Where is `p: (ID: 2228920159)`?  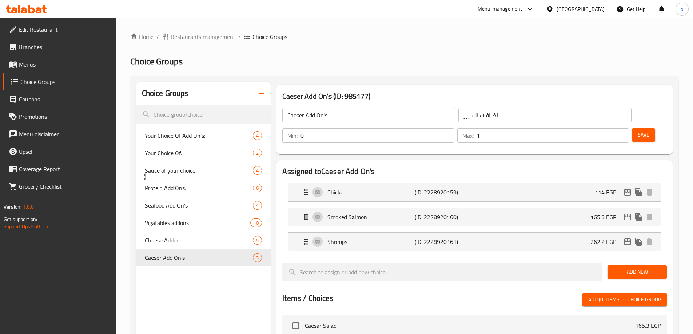 p: (ID: 2228920159) is located at coordinates (444, 192).